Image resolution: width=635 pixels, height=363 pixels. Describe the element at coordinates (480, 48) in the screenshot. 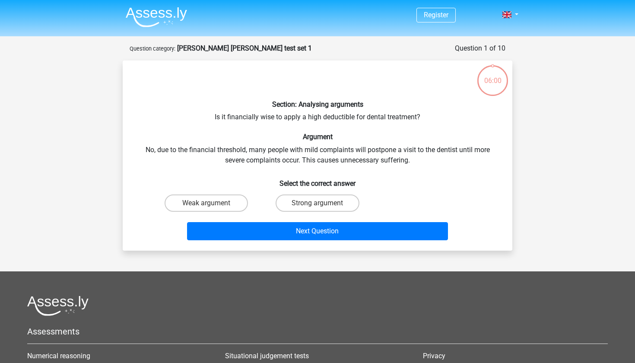

I see `div: Question 1 of 10` at that location.